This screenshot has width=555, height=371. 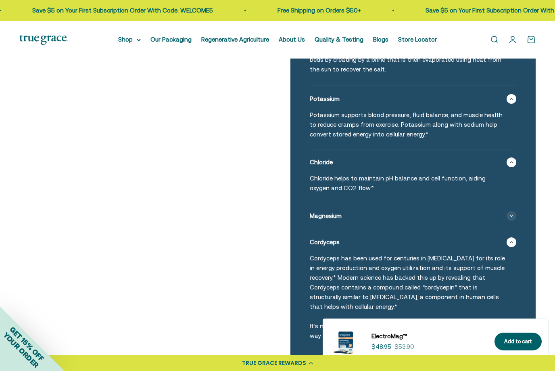 I want to click on span: Magnesium, so click(x=326, y=216).